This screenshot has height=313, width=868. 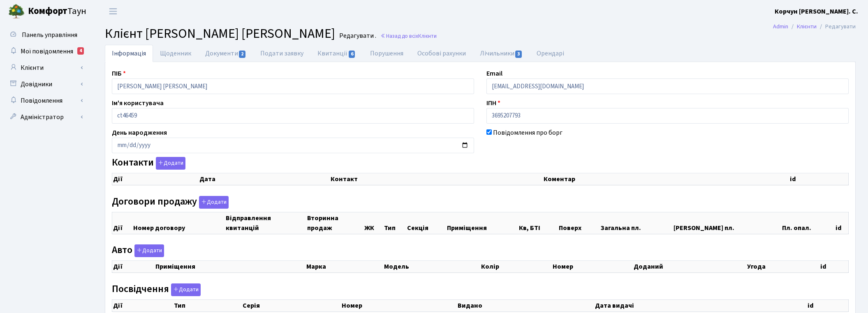 I want to click on button: Контакти, so click(x=171, y=163).